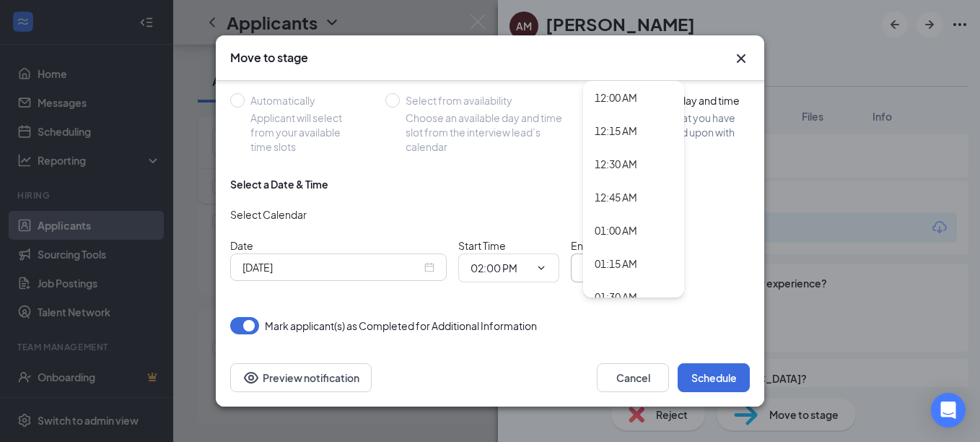  What do you see at coordinates (500, 268) in the screenshot?
I see `input: Start time` at bounding box center [500, 268].